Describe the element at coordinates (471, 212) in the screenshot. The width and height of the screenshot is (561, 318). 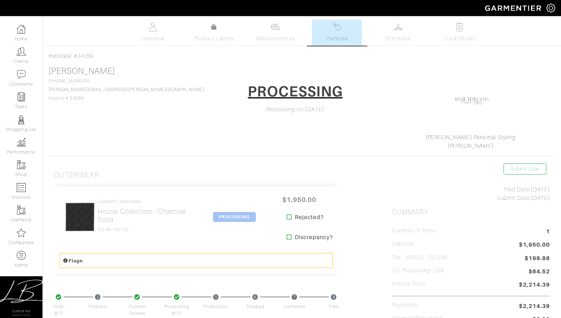
I see `h2: Summary` at that location.